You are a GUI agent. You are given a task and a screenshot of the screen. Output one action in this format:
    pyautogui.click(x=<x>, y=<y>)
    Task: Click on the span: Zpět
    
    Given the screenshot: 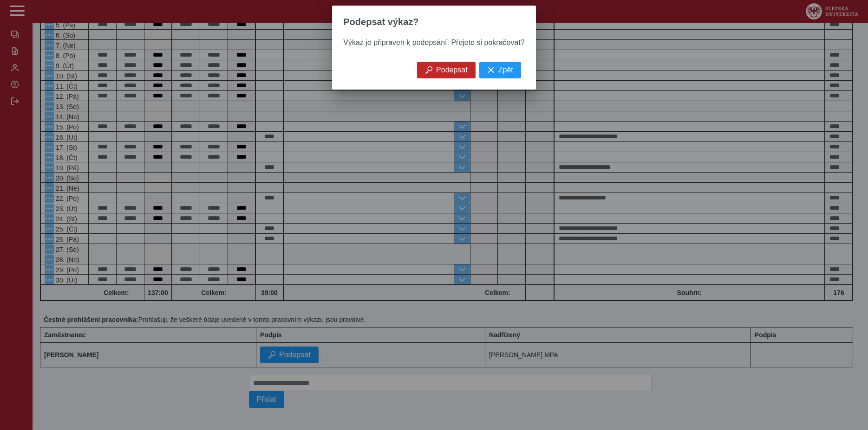 What is the action you would take?
    pyautogui.click(x=506, y=70)
    